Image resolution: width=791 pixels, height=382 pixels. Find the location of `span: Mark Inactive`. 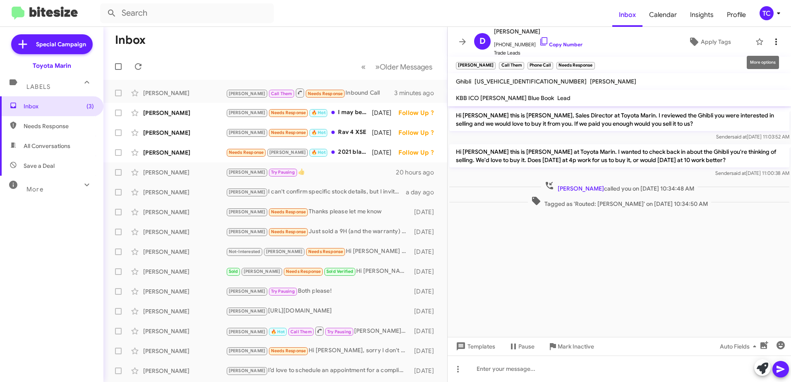

span: Mark Inactive is located at coordinates (576, 347).